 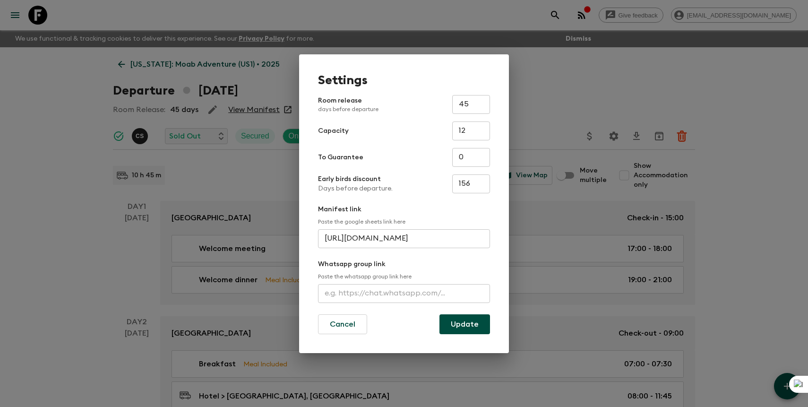 What do you see at coordinates (471, 131) in the screenshot?
I see `input: e.g. 14` at bounding box center [471, 131].